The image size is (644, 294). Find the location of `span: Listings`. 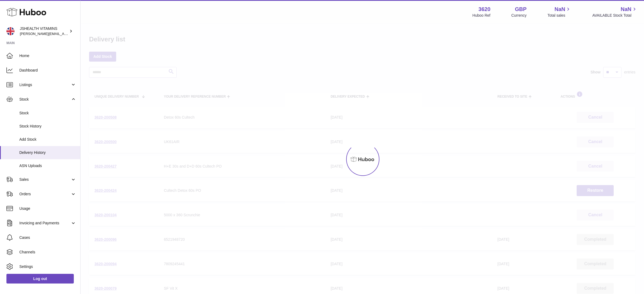

span: Listings is located at coordinates (45, 84).